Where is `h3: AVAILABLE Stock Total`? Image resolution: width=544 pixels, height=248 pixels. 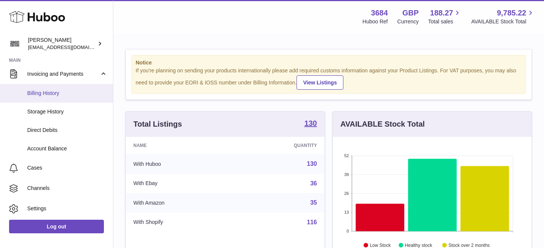 h3: AVAILABLE Stock Total is located at coordinates (382, 124).